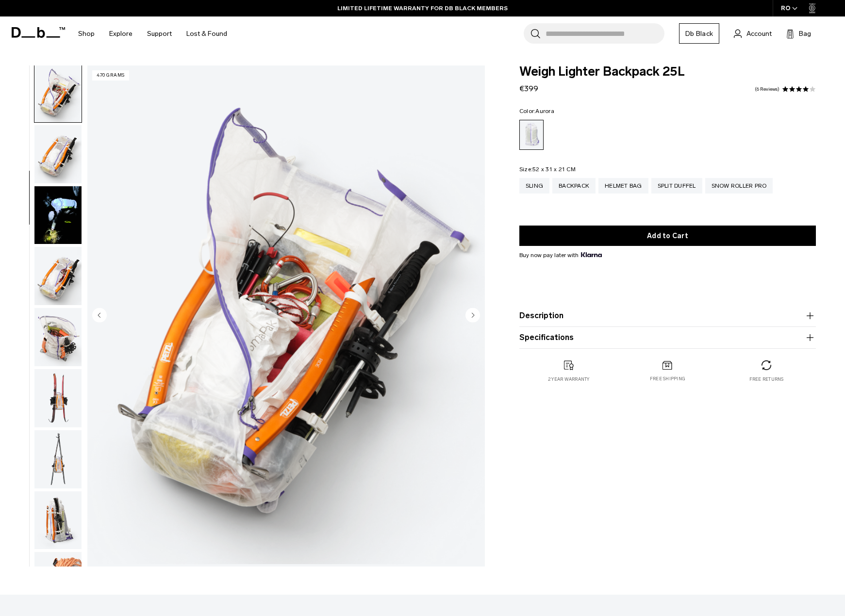  Describe the element at coordinates (207, 33) in the screenshot. I see `a: Lost & Found` at that location.